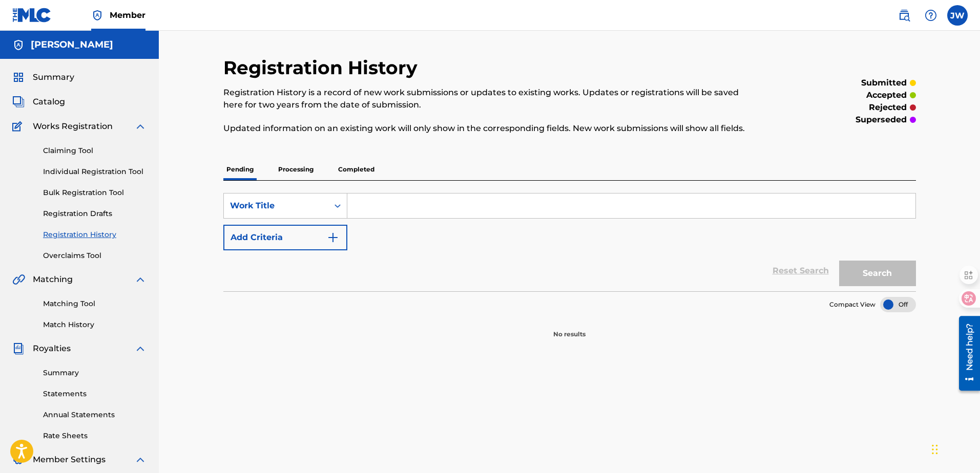 This screenshot has width=980, height=473. Describe the element at coordinates (905, 15) in the screenshot. I see `img: search` at that location.